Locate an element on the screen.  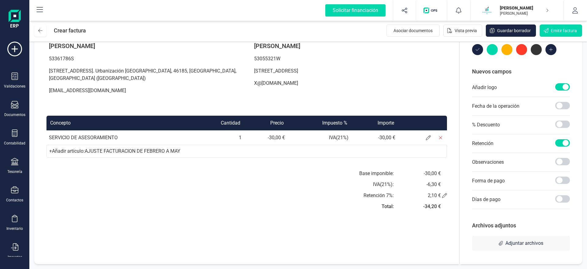
div: Importar is located at coordinates (15, 257).